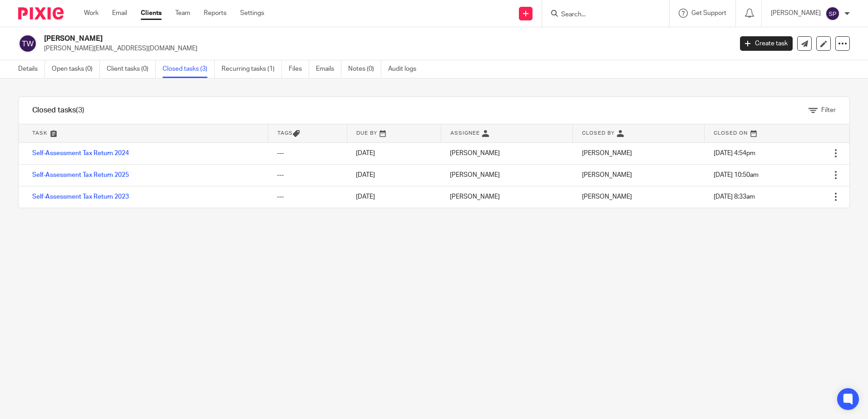 The width and height of the screenshot is (868, 419). Describe the element at coordinates (80, 153) in the screenshot. I see `a: Self-Assessment Tax Return 2024` at that location.